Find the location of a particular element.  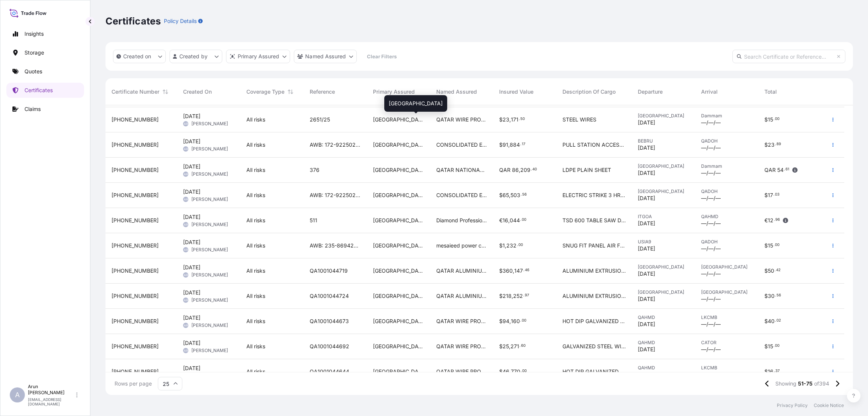

span: A is located at coordinates (17, 395).